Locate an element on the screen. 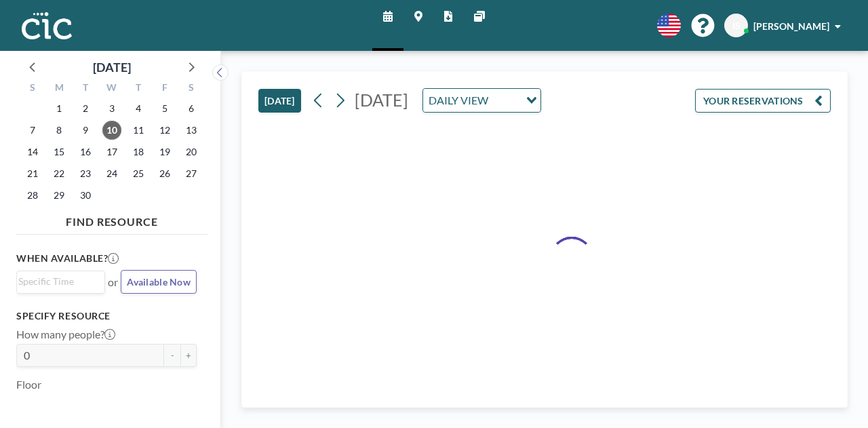  span: Thursday, September 4, 2025 is located at coordinates (138, 109).